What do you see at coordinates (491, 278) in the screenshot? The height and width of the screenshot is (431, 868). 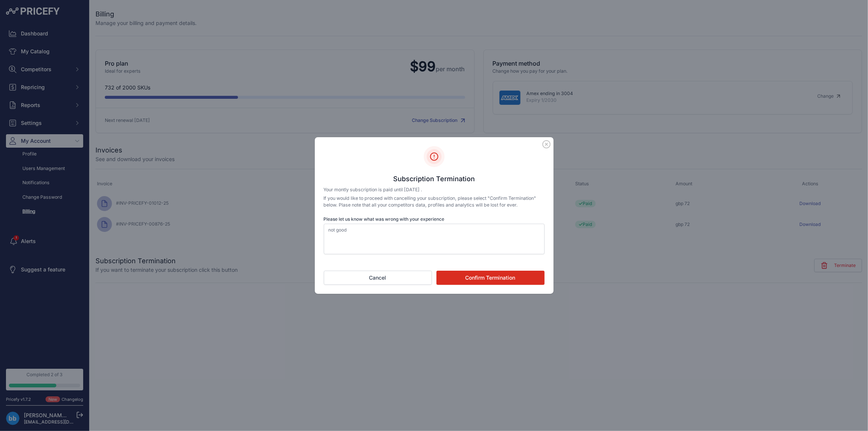 I see `button: Confirm Termination` at bounding box center [491, 278].